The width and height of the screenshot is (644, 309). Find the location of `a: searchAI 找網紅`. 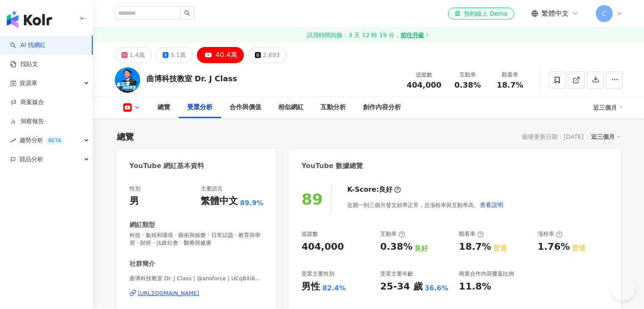

a: searchAI 找網紅 is located at coordinates (28, 46).